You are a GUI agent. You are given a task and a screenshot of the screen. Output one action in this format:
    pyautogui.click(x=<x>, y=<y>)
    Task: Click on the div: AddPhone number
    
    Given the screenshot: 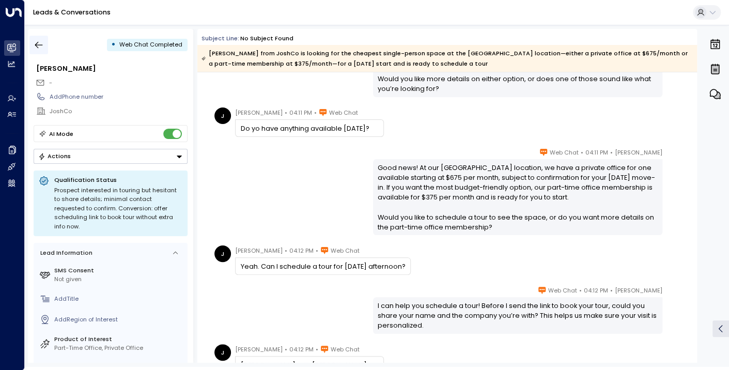 What is the action you would take?
    pyautogui.click(x=118, y=97)
    